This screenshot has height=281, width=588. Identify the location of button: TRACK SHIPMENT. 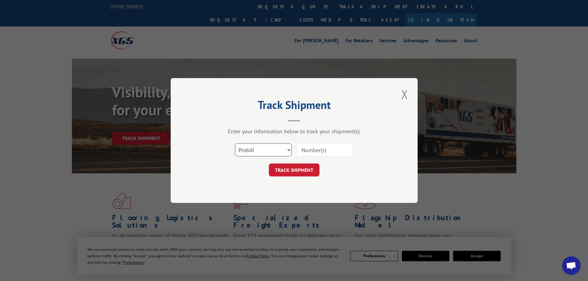
(294, 170).